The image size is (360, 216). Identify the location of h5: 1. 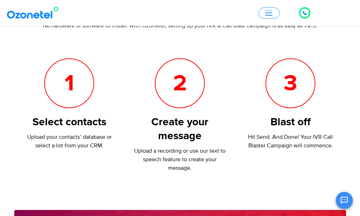
(69, 83).